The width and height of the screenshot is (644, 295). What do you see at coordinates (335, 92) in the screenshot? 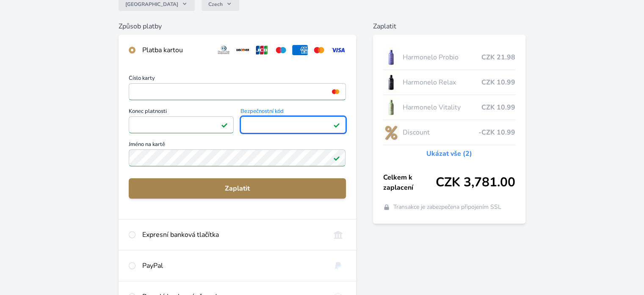
I see `img: mc` at bounding box center [335, 92].